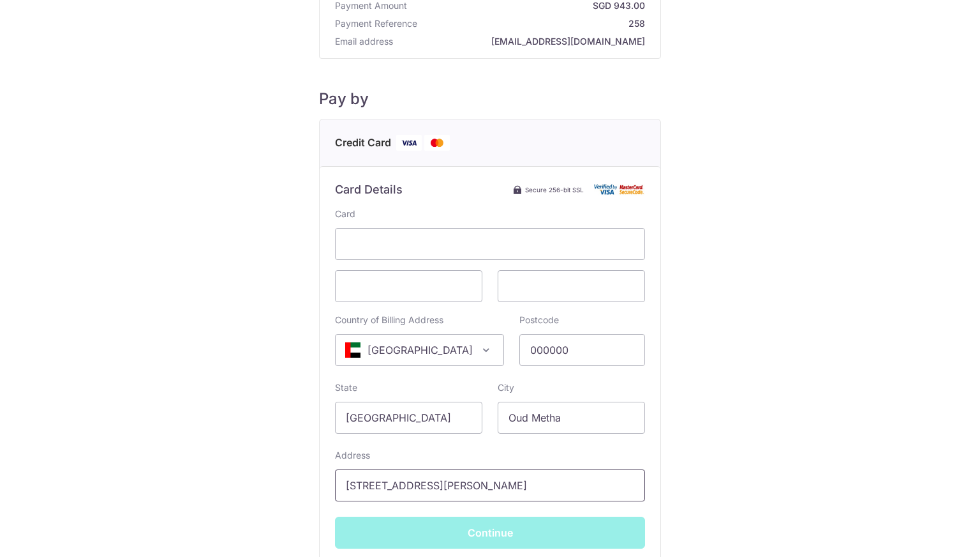 Image resolution: width=980 pixels, height=557 pixels. What do you see at coordinates (364, 42) in the screenshot?
I see `span: Email address` at bounding box center [364, 42].